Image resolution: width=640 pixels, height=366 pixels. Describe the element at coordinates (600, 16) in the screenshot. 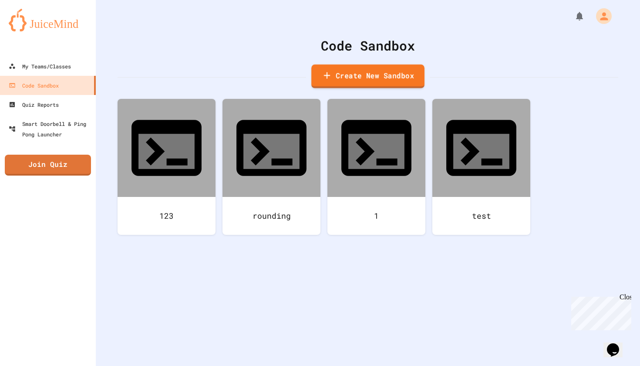

I see `div: My Account` at that location.